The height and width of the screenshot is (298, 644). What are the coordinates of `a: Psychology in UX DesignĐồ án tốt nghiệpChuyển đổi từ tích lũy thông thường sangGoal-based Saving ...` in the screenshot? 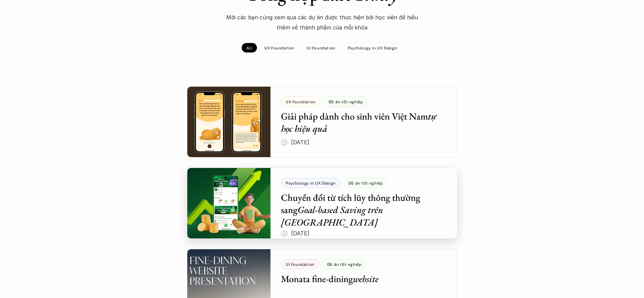 It's located at (322, 203).